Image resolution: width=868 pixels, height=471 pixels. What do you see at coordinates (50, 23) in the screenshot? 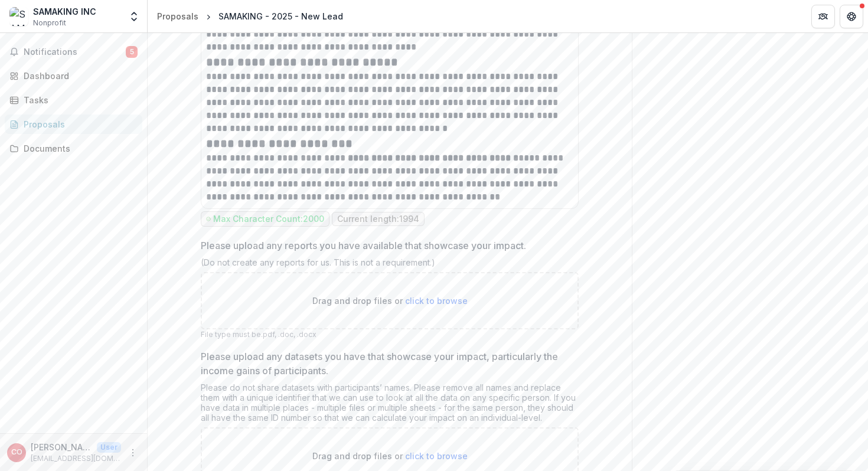
I see `span: Nonprofit` at bounding box center [50, 23].